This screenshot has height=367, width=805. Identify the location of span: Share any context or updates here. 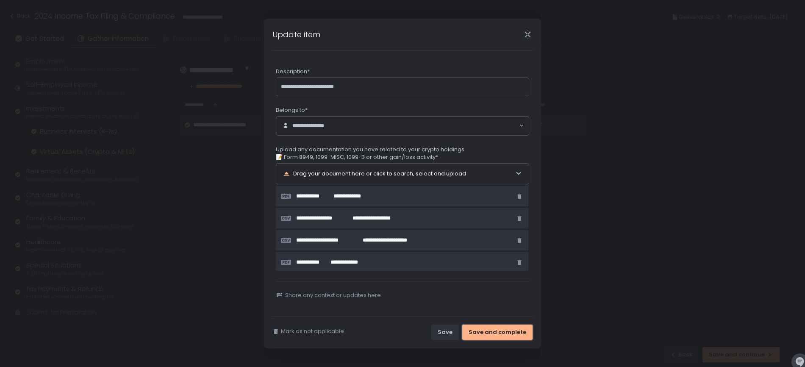
(333, 295).